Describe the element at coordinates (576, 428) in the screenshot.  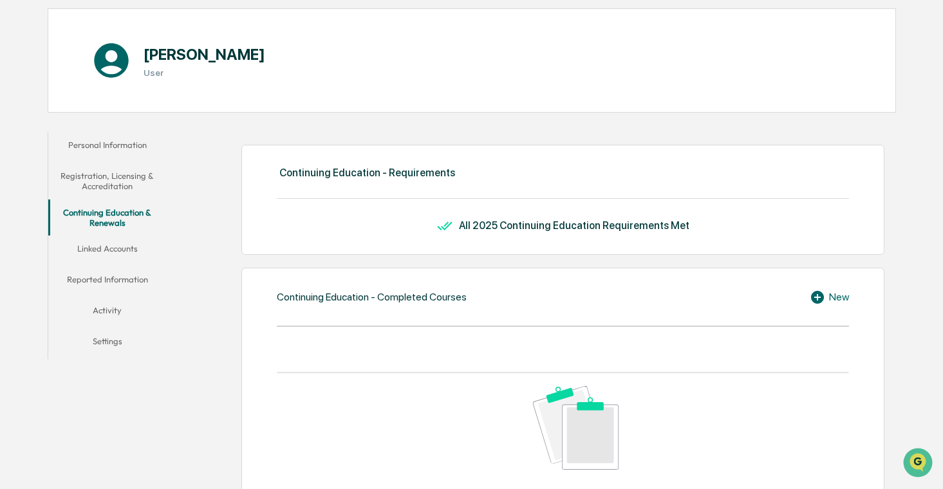
I see `img: No data` at that location.